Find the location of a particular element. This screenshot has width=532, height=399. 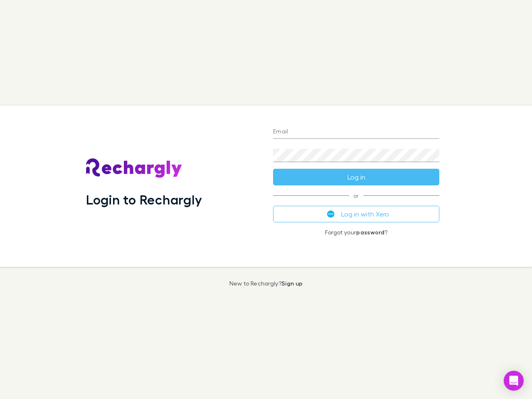

div: Open Intercom Messenger is located at coordinates (514, 381).